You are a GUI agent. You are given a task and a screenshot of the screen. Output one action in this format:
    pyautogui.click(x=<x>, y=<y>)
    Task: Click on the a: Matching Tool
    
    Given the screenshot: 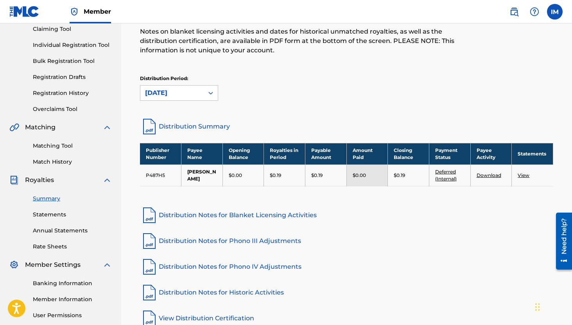 What is the action you would take?
    pyautogui.click(x=72, y=146)
    